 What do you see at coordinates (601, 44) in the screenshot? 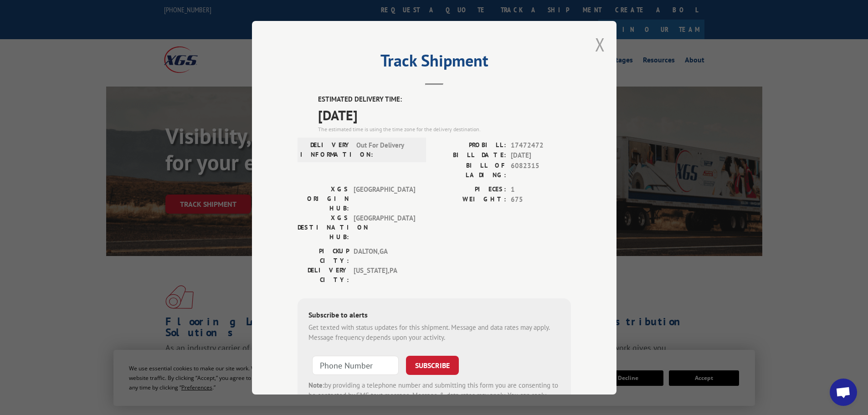
I see `button: Close modal` at bounding box center [601, 44].